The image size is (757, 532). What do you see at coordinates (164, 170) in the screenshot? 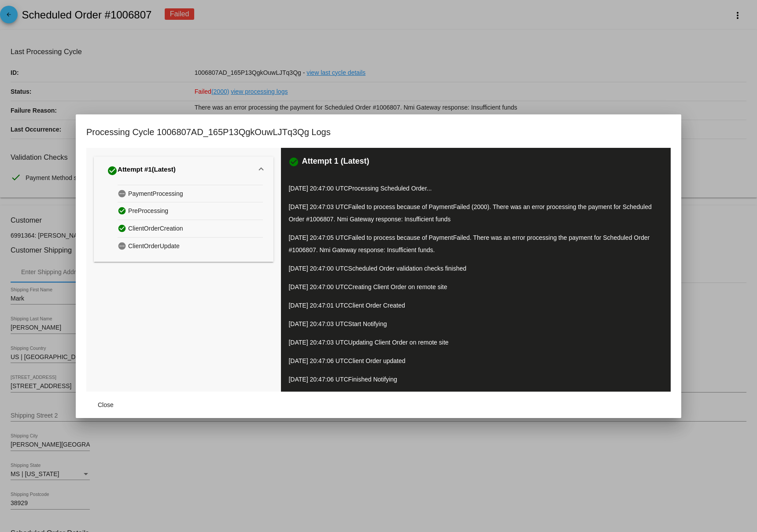
I see `span: (Latest)` at bounding box center [164, 170].